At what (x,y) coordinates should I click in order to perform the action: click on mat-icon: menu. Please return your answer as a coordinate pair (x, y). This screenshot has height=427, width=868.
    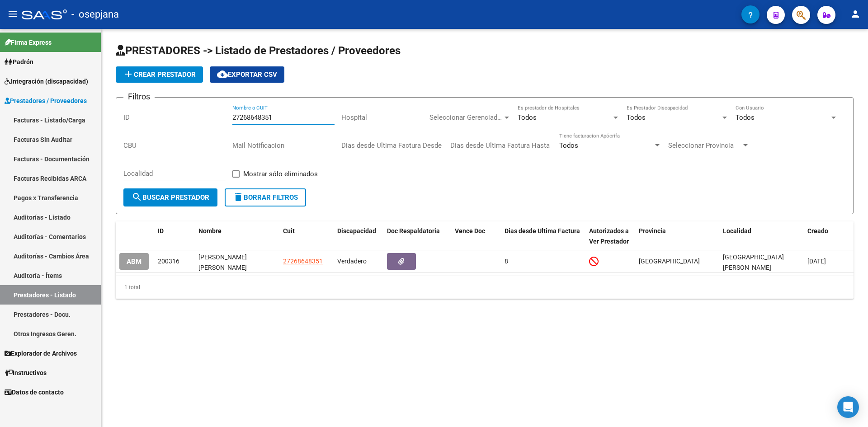
    Looking at the image, I should click on (13, 14).